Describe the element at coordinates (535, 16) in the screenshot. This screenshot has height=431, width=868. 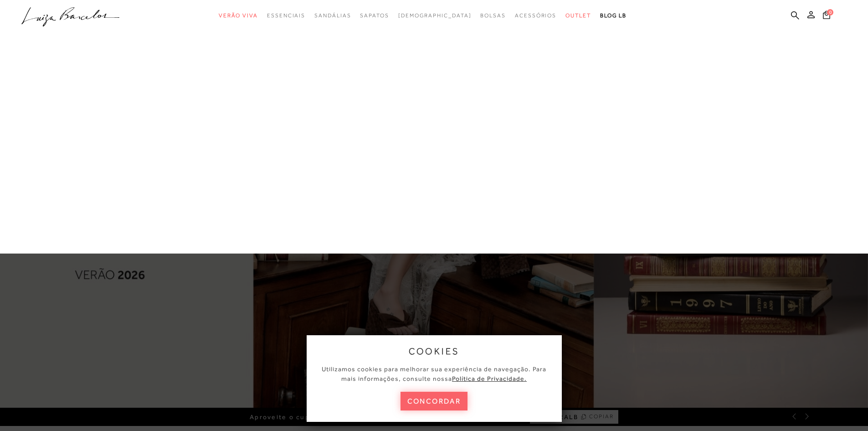
I see `span: Acessórios` at that location.